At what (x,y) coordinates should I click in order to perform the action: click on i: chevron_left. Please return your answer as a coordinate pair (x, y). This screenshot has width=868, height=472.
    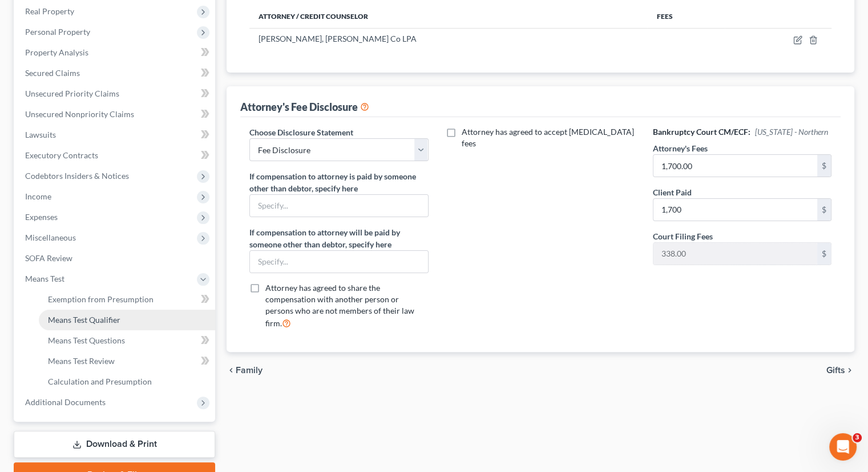
    Looking at the image, I should click on (231, 370).